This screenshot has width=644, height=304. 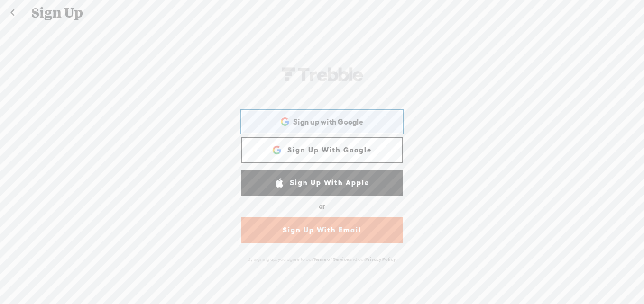 What do you see at coordinates (322, 183) in the screenshot?
I see `a: Sign Up With Apple` at bounding box center [322, 183].